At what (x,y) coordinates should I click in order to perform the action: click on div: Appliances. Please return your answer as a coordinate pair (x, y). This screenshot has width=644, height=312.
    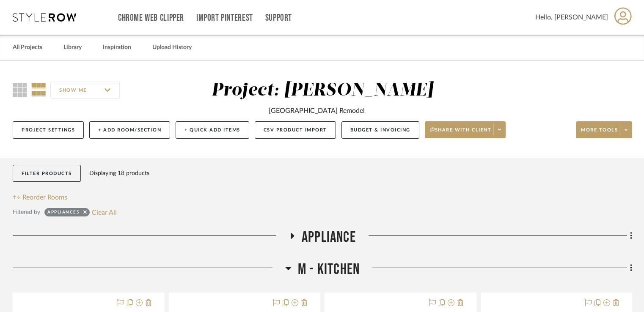
    Looking at the image, I should click on (63, 213).